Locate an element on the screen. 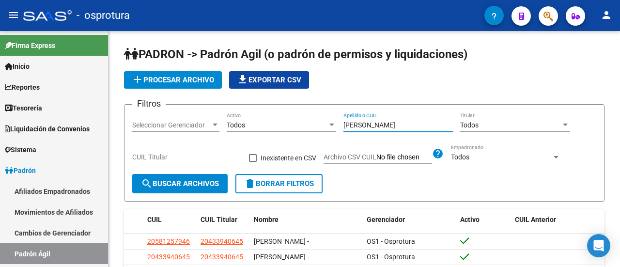 This screenshot has height=267, width=620. span: Procesar archivo is located at coordinates (173, 80).